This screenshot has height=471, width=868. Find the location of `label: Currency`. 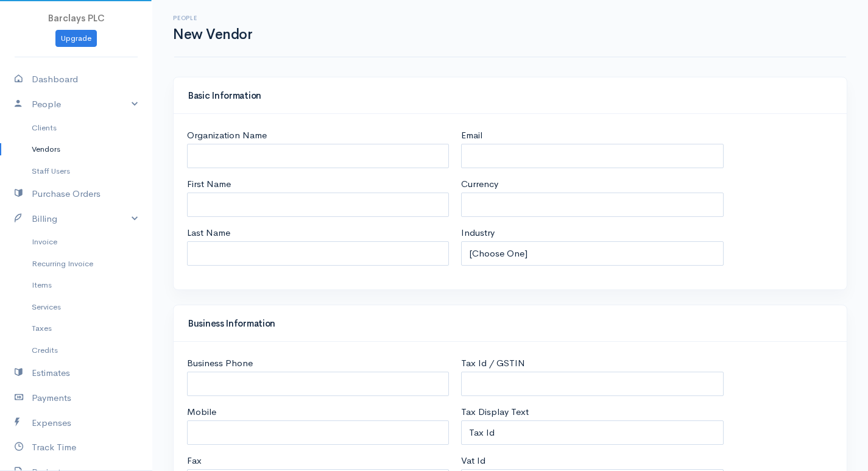

label: Currency is located at coordinates (480, 184).